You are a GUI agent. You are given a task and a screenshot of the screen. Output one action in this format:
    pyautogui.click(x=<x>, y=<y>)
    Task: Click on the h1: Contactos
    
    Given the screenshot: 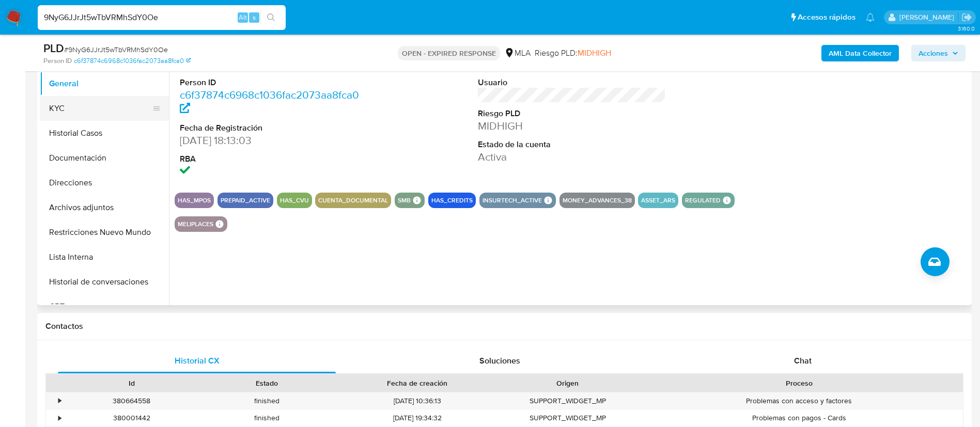 What is the action you would take?
    pyautogui.click(x=504, y=327)
    